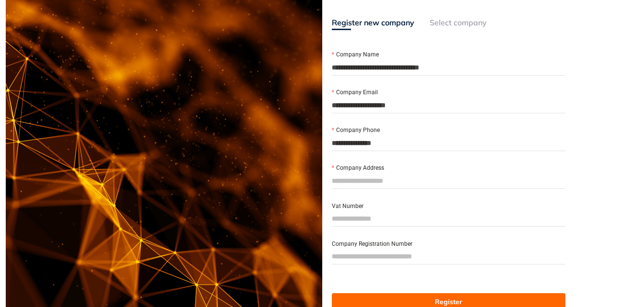  What do you see at coordinates (358, 168) in the screenshot?
I see `label: Company Address` at bounding box center [358, 168].